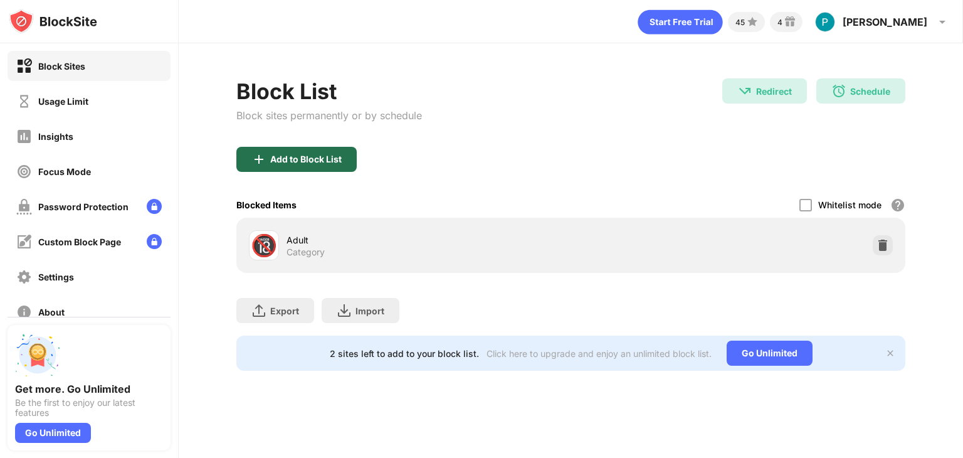 The width and height of the screenshot is (963, 458). What do you see at coordinates (89, 408) in the screenshot?
I see `div: Be the first to enjoy our latest features` at bounding box center [89, 408].